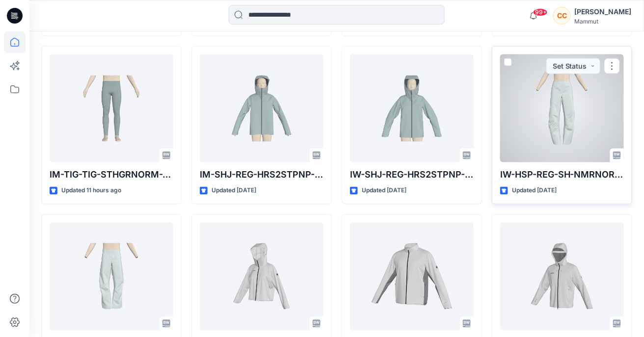 This screenshot has width=644, height=337. Describe the element at coordinates (262, 108) in the screenshot. I see `a: IM-SHJ-REG-HRS2STPNP-HOOS00_FW27` at that location.